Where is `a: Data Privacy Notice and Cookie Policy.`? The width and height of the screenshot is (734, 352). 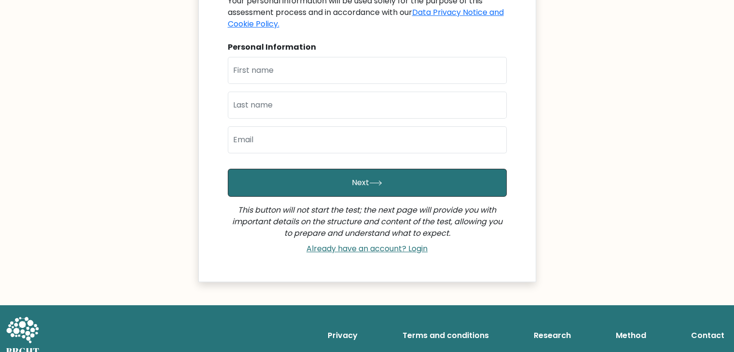 a: Data Privacy Notice and Cookie Policy. is located at coordinates (366, 18).